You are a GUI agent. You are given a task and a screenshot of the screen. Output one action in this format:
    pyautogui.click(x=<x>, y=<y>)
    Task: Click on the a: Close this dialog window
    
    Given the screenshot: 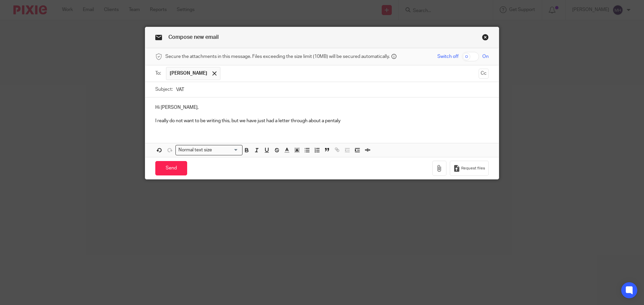 What is the action you would take?
    pyautogui.click(x=486, y=38)
    